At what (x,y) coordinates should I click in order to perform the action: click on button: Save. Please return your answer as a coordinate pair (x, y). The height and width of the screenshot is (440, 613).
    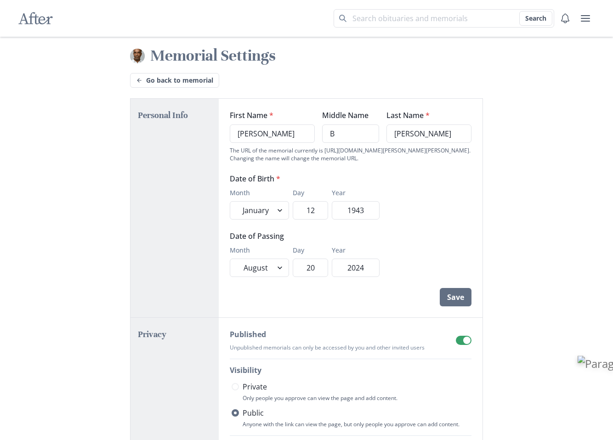
    Looking at the image, I should click on (456, 297).